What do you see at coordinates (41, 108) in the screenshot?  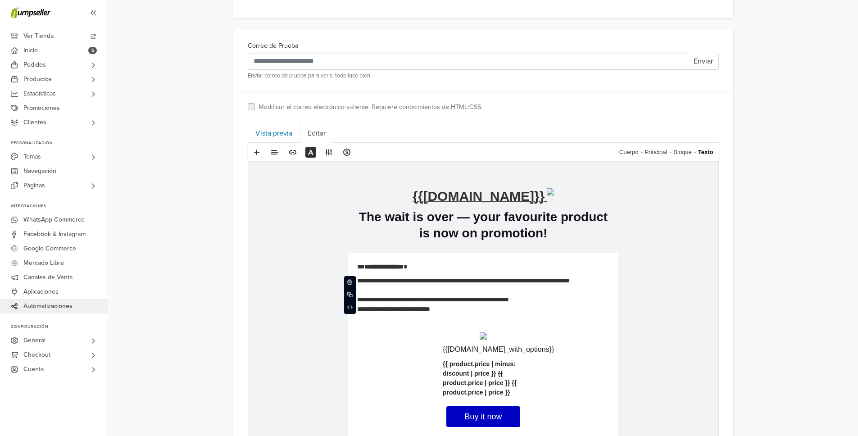 I see `span: Promociones` at bounding box center [41, 108].